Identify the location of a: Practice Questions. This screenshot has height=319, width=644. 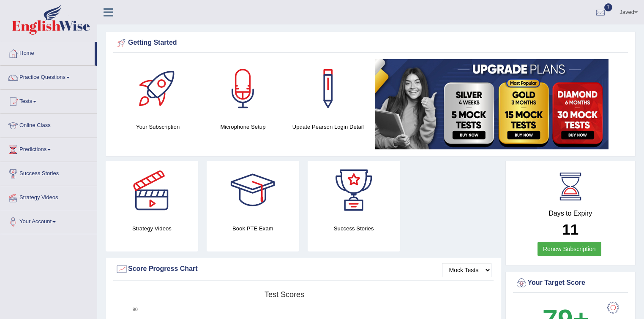
(49, 76).